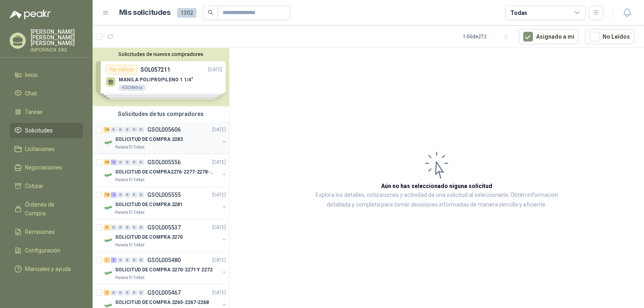 The height and width of the screenshot is (308, 644). What do you see at coordinates (164, 162) in the screenshot?
I see `p: GSOL005556` at bounding box center [164, 162].